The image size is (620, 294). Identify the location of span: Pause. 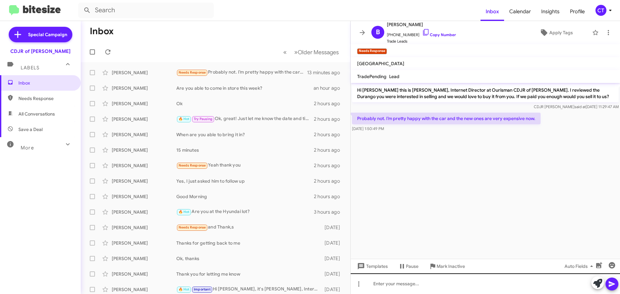
(412, 266).